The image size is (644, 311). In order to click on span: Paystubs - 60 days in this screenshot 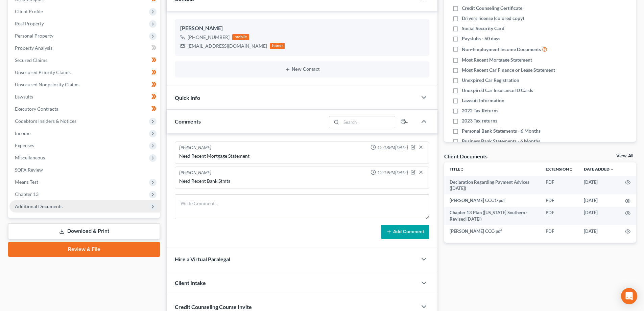, I will do `click(481, 39)`.